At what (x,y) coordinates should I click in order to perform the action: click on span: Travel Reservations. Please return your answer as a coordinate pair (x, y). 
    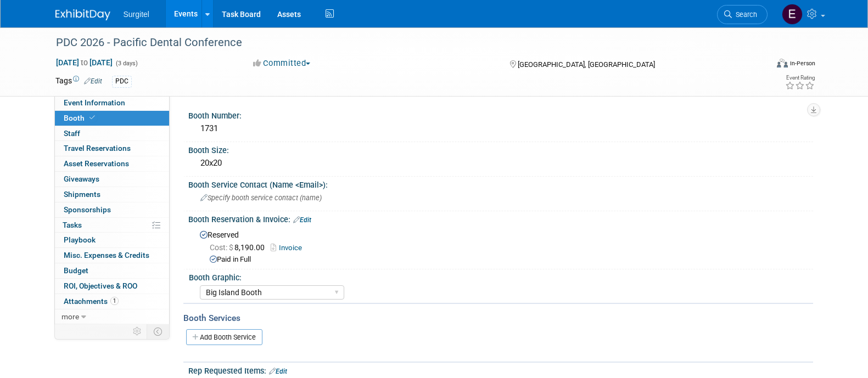
    Looking at the image, I should click on (97, 148).